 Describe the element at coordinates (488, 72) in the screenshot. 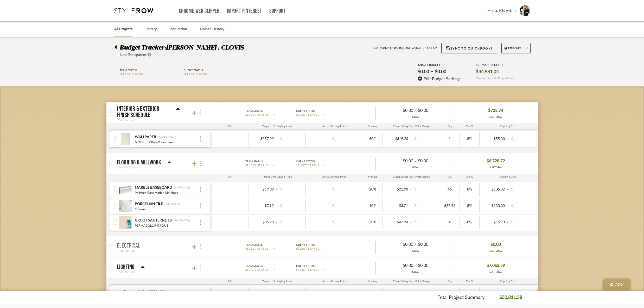

I see `span: $44,981.04` at that location.